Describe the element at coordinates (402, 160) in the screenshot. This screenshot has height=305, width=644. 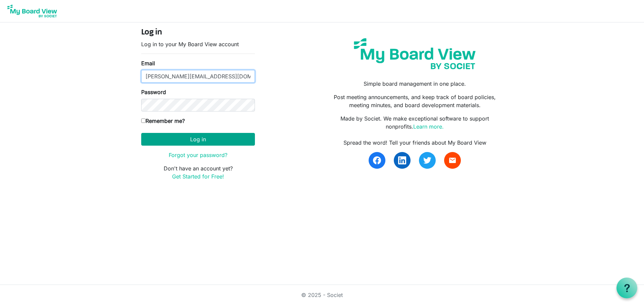
I see `img: linkedin.svg` at that location.